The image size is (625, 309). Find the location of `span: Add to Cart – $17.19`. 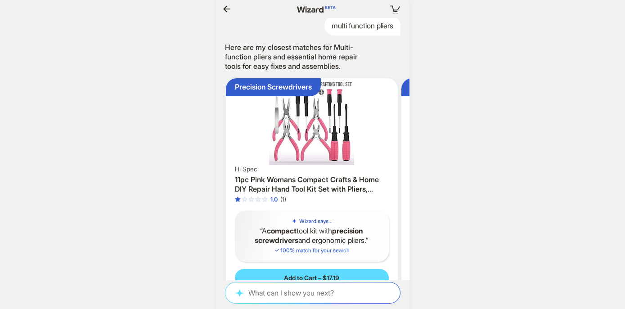

span: Add to Cart – $17.19 is located at coordinates (311, 278).